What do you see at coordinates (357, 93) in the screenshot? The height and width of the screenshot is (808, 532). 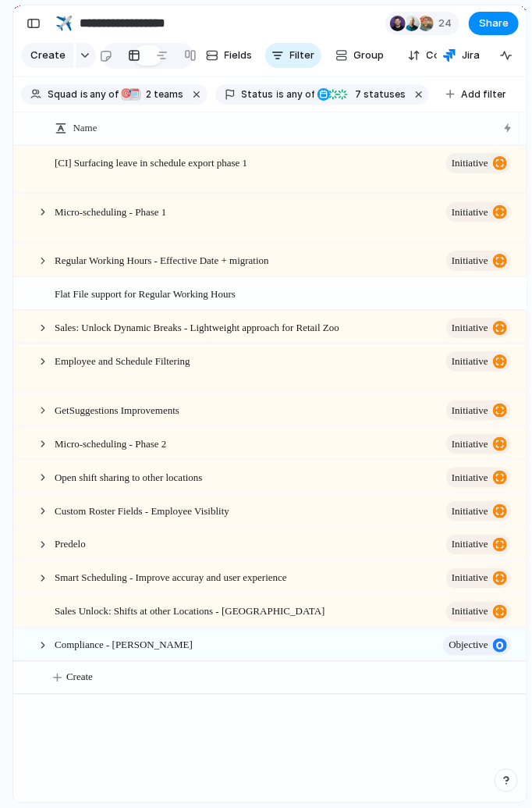 I see `span: 7` at bounding box center [357, 93].